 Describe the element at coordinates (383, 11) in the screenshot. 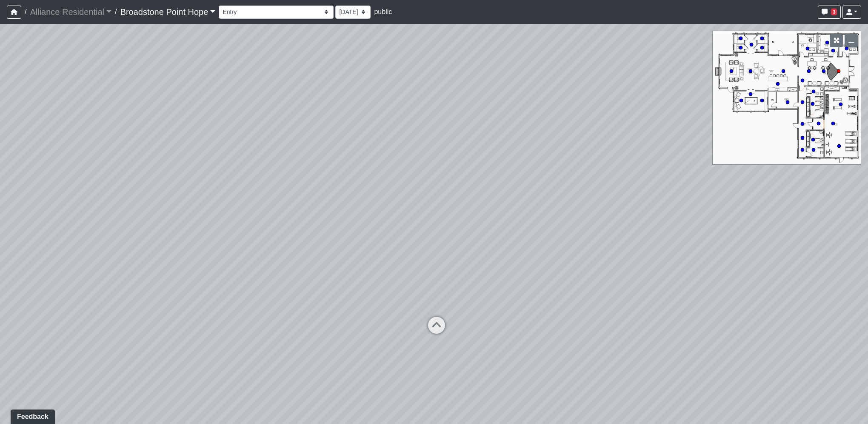

I see `span: public` at that location.